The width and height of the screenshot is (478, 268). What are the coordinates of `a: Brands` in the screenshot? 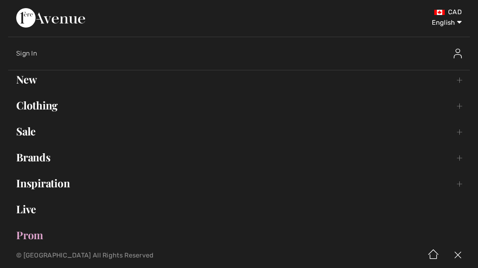 It's located at (239, 157).